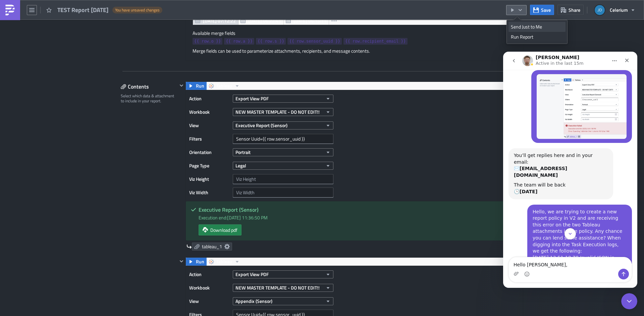  Describe the element at coordinates (537, 27) in the screenshot. I see `div: Send Just to Me` at that location.